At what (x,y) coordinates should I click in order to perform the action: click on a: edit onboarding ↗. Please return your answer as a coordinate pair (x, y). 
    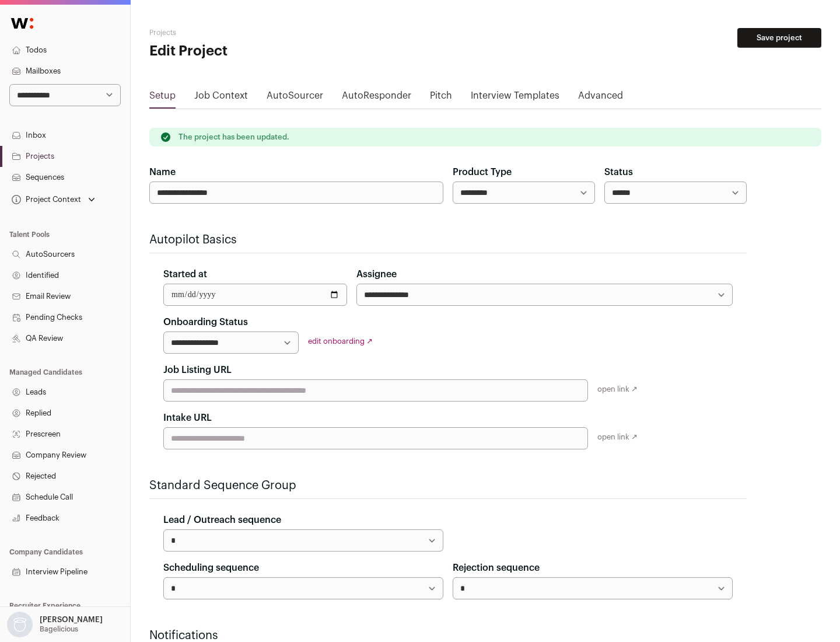
    Looking at the image, I should click on (340, 341).